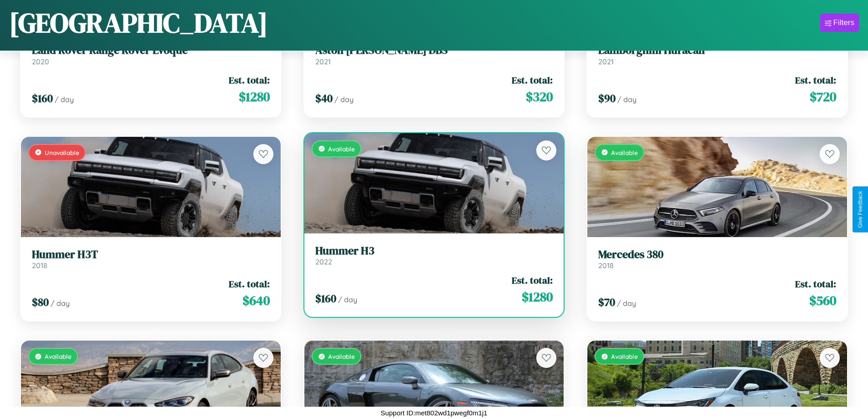  Describe the element at coordinates (40, 302) in the screenshot. I see `span: $ 80` at that location.